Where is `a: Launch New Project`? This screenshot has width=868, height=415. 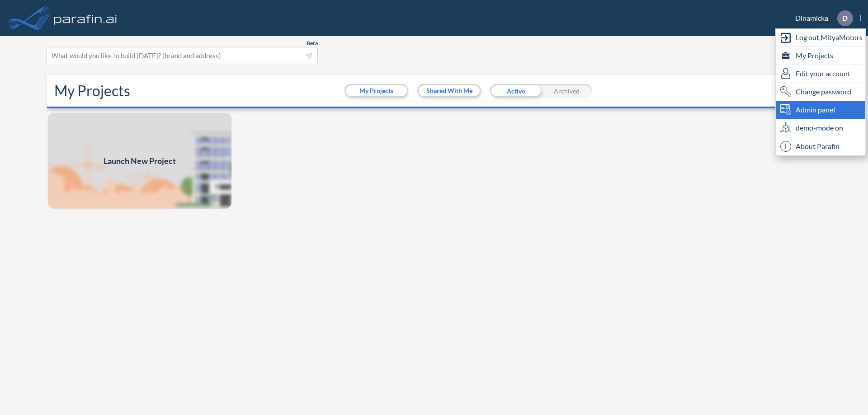
a: Launch New Project is located at coordinates (140, 161).